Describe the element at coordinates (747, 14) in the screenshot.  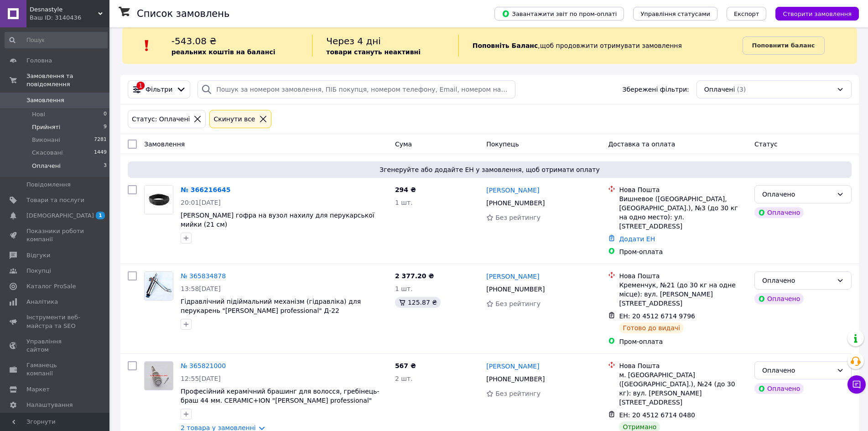
I see `button: Експорт` at that location.